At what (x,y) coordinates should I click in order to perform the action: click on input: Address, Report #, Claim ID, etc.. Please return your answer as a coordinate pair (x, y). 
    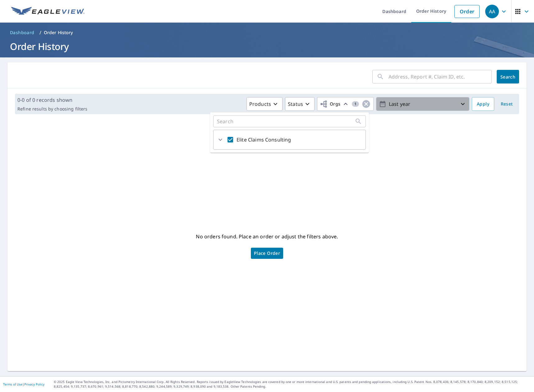
    Looking at the image, I should click on (440, 77).